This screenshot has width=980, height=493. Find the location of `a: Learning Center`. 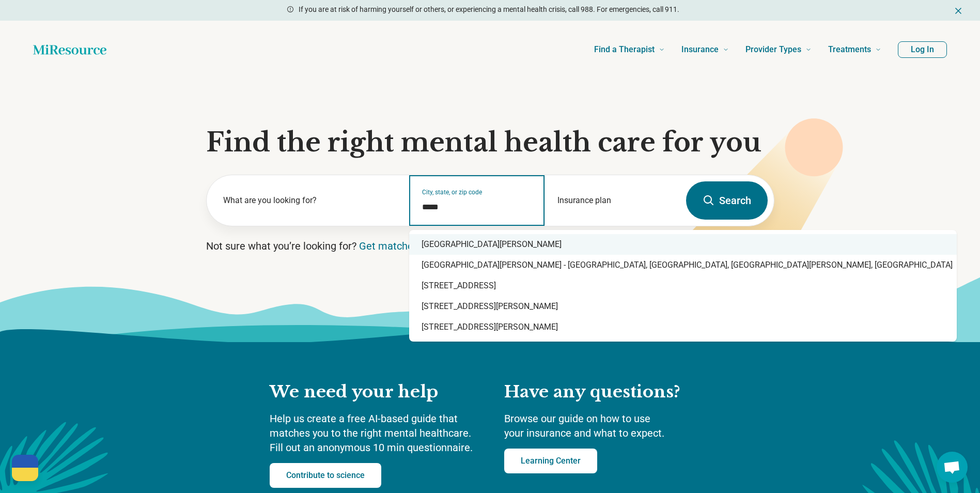

a: Learning Center is located at coordinates (551, 461).